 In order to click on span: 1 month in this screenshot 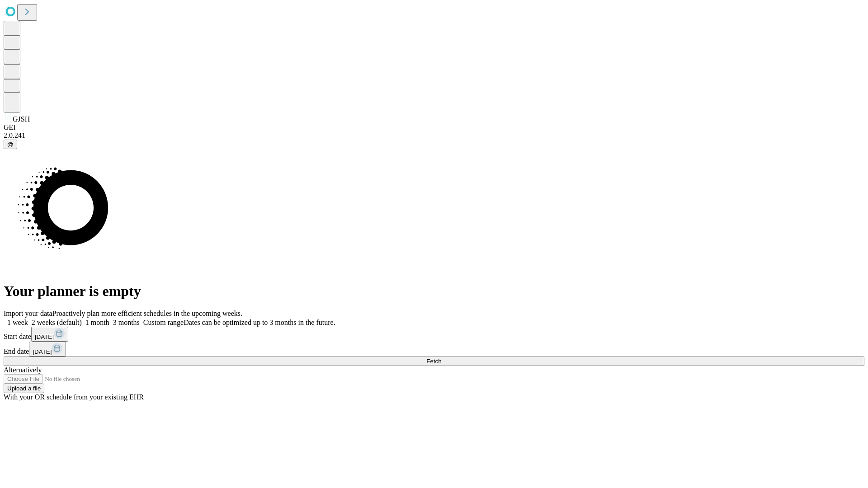, I will do `click(97, 322)`.